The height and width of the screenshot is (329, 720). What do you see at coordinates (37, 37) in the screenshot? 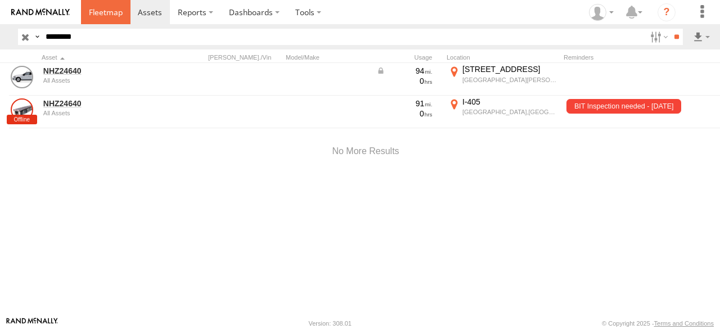
I see `label: Search Query` at bounding box center [37, 37].